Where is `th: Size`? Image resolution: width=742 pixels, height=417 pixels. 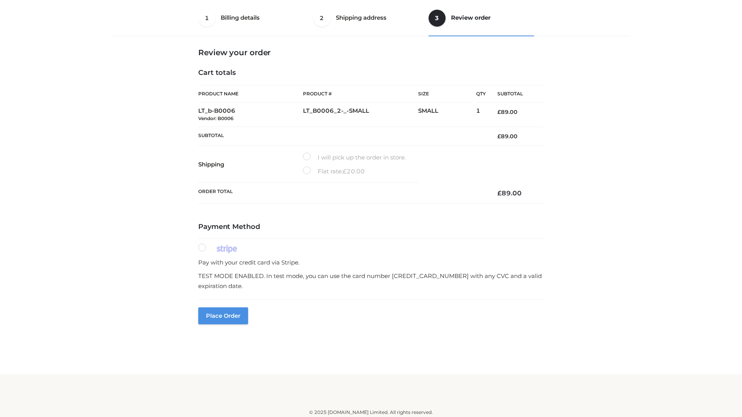
th: Size is located at coordinates (445, 94).